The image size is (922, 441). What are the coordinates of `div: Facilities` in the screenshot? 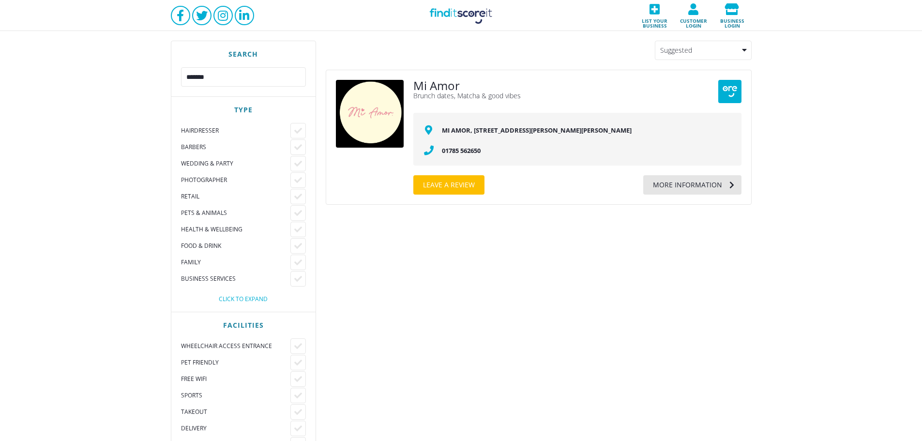 It's located at (243, 325).